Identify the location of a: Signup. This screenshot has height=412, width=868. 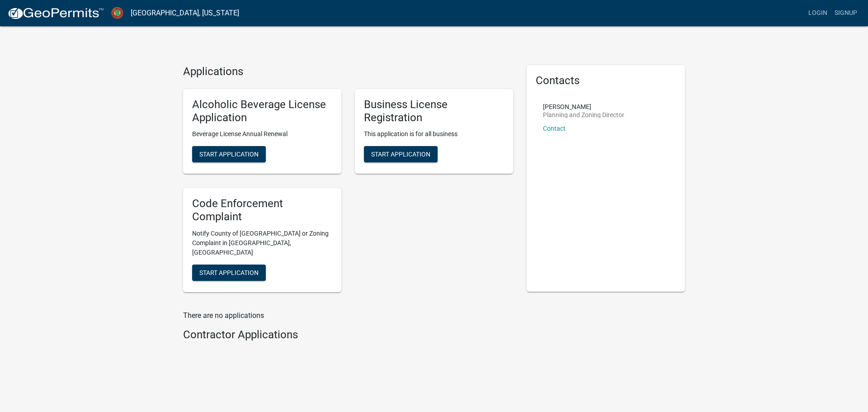
(846, 13).